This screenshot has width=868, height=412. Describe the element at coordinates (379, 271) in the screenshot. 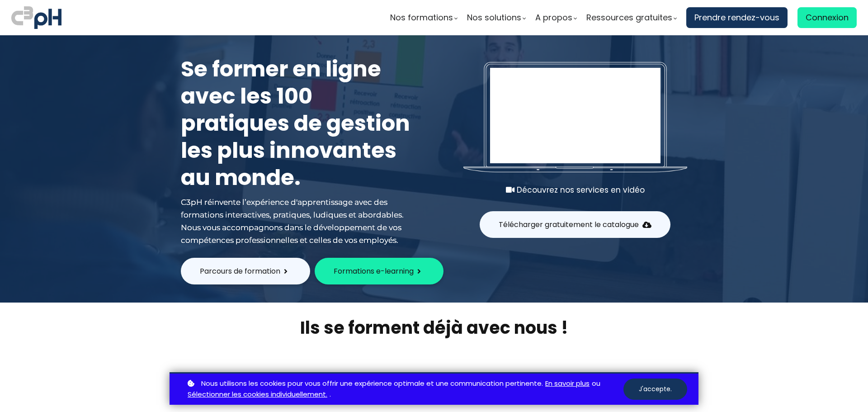

I see `button: Formations e-learning` at that location.